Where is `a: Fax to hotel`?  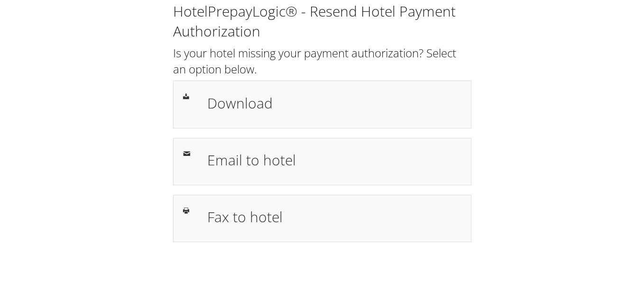 a: Fax to hotel is located at coordinates (322, 219).